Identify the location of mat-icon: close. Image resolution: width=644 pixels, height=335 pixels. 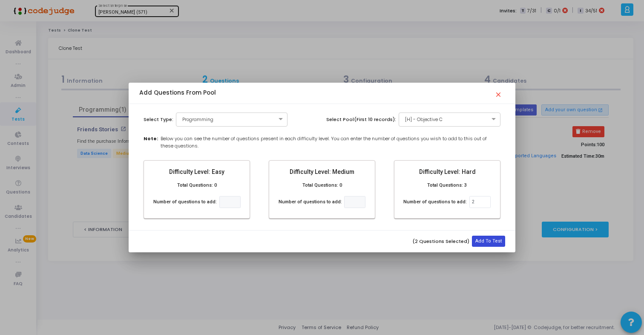
(499, 92).